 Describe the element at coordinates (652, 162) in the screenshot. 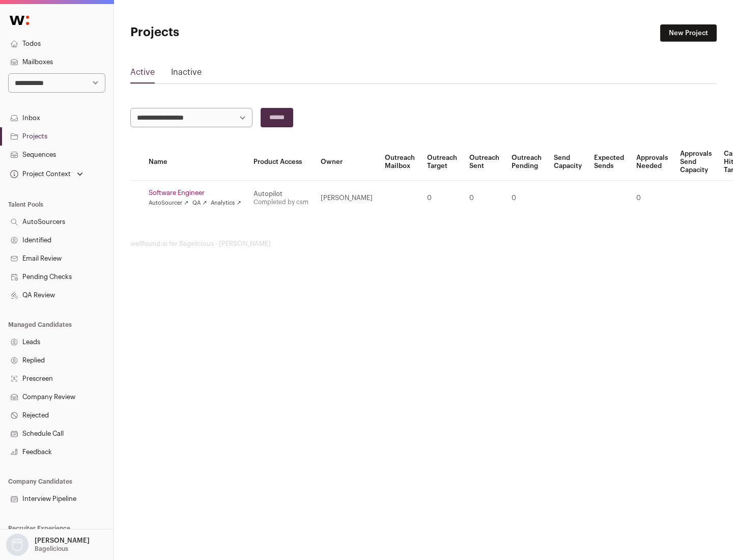

I see `th: Approvals Needed` at that location.